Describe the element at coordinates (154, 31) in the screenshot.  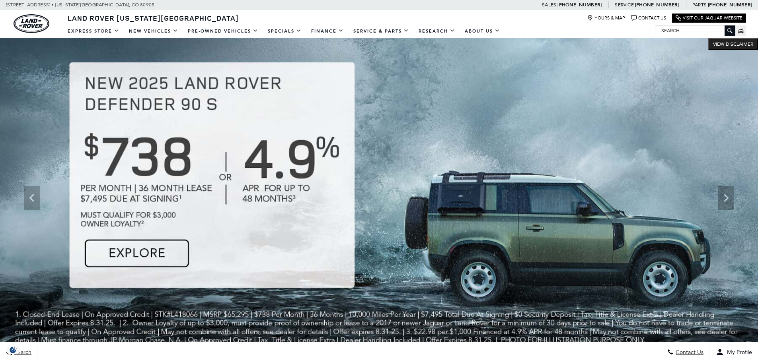
I see `a: New Vehicles` at that location.